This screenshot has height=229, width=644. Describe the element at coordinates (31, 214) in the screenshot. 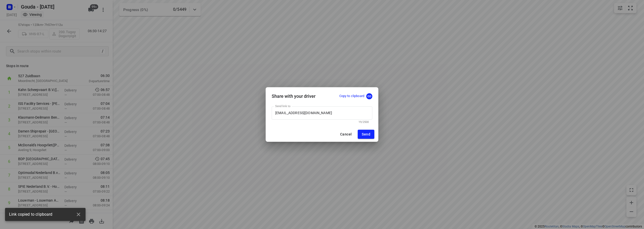

I see `span: Link copied to clipboard` at that location.